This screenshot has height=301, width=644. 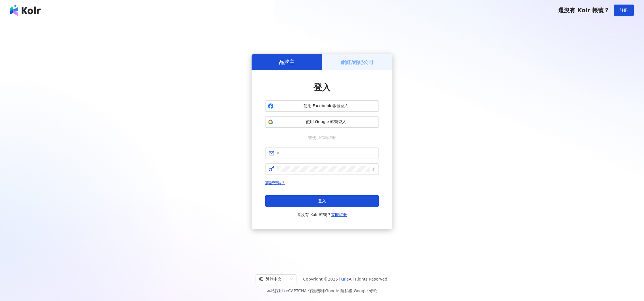 I want to click on a: Google 隱私權, so click(x=339, y=290).